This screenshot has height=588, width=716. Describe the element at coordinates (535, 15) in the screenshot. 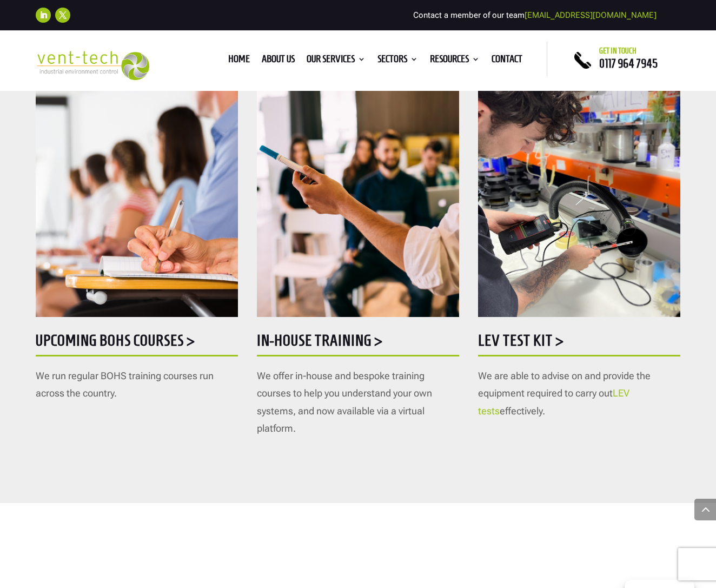

I see `span: Contact a member of our team` at that location.